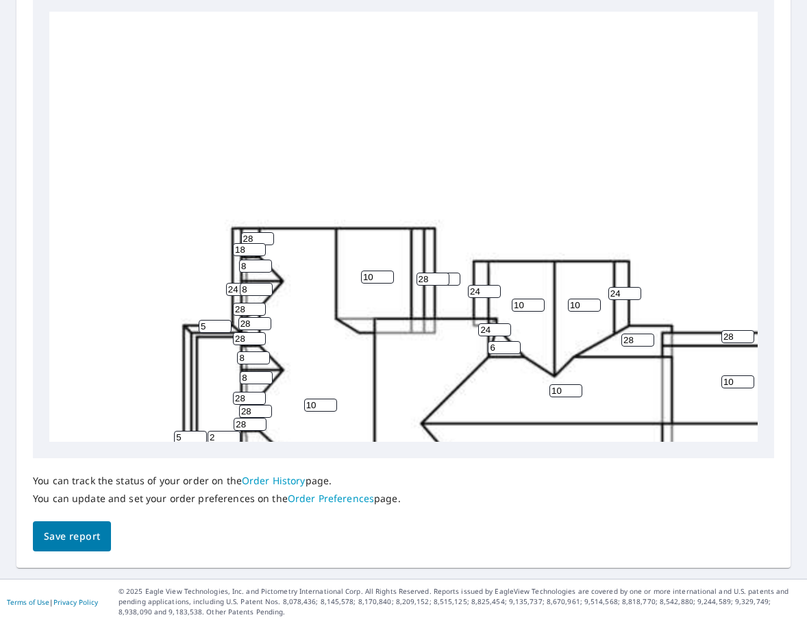 The width and height of the screenshot is (807, 624). What do you see at coordinates (75, 602) in the screenshot?
I see `a: Privacy Policy` at bounding box center [75, 602].